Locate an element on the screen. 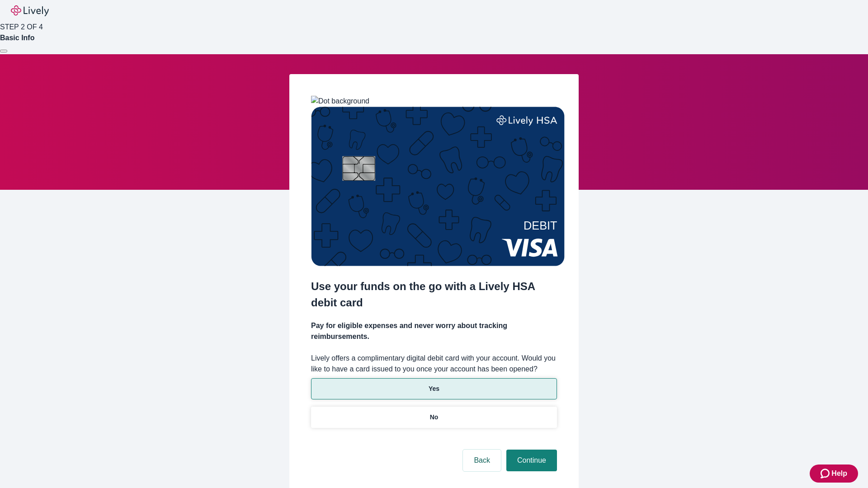 The width and height of the screenshot is (868, 488). button: Back is located at coordinates (482, 461).